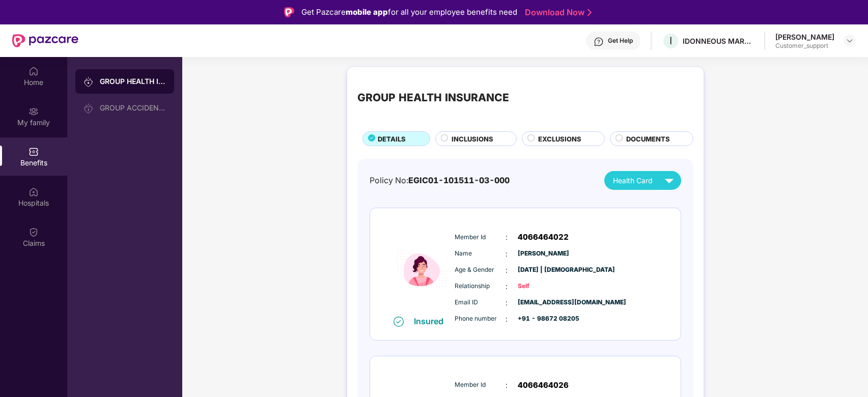 This screenshot has height=397, width=868. Describe the element at coordinates (458, 180) in the screenshot. I see `span: EGIC01-101511-03-000` at that location.